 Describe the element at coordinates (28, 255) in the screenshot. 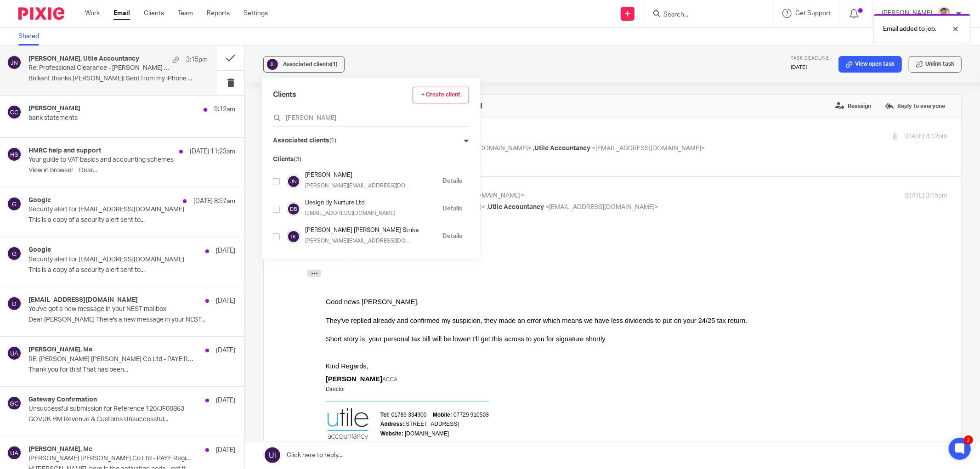

I see `b: From:` at that location.